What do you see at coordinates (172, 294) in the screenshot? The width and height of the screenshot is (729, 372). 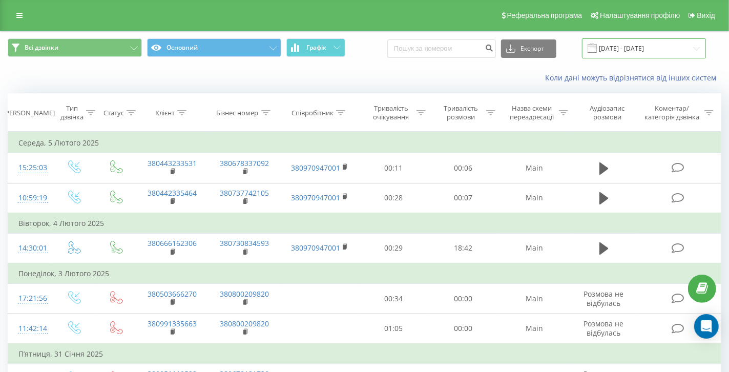 I see `a: 380503666270` at bounding box center [172, 294].